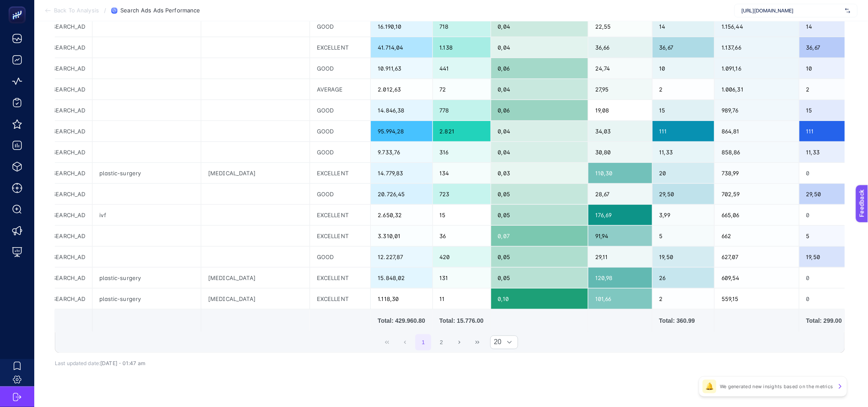 The image size is (868, 407). Describe the element at coordinates (776, 387) in the screenshot. I see `p: We generated new insights based on the metrics` at that location.